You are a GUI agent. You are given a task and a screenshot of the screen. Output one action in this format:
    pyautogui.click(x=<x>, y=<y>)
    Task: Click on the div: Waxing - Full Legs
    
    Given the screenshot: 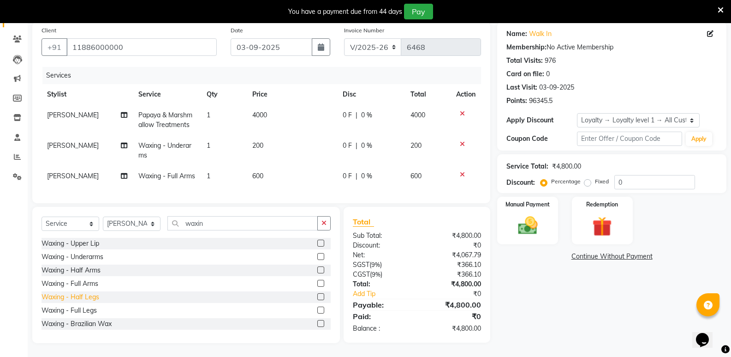 What is the action you would take?
    pyautogui.click(x=69, y=310)
    